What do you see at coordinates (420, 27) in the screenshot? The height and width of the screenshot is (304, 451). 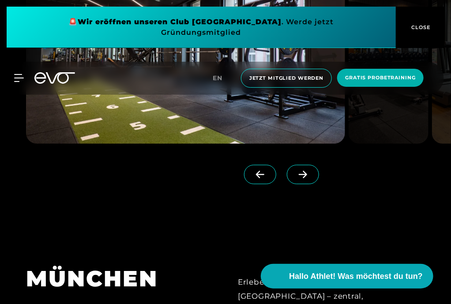 I see `span: CLOSE` at bounding box center [420, 27].